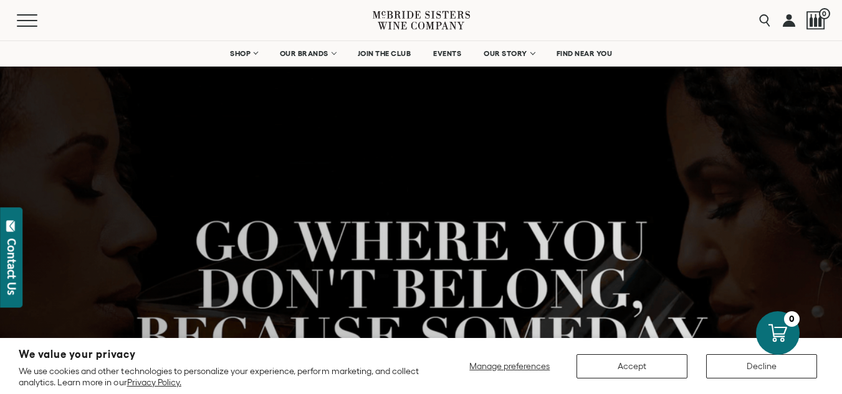 This screenshot has width=842, height=394. Describe the element at coordinates (244, 54) in the screenshot. I see `a: SHOP` at that location.